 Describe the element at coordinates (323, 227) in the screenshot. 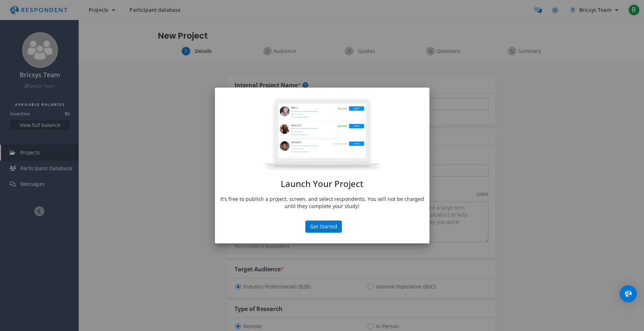

I see `button: Get Started` at that location.